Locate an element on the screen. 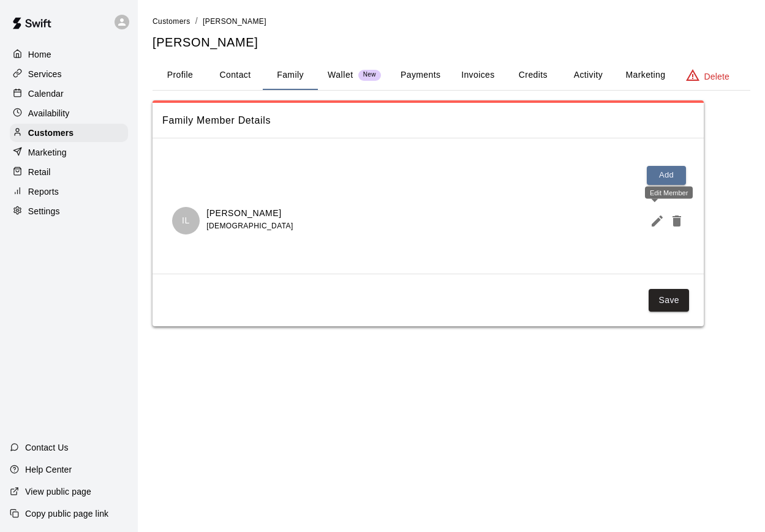 This screenshot has height=532, width=765. button: Contact is located at coordinates (235, 76).